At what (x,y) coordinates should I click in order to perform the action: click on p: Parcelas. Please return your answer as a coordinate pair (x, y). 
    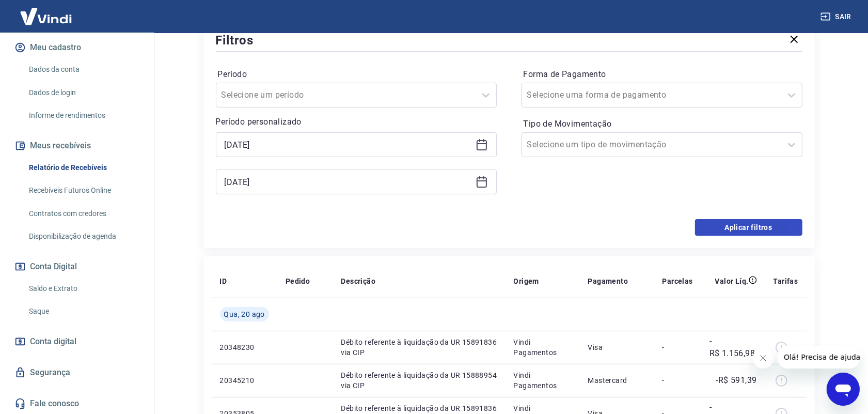
    Looking at the image, I should click on (677, 281).